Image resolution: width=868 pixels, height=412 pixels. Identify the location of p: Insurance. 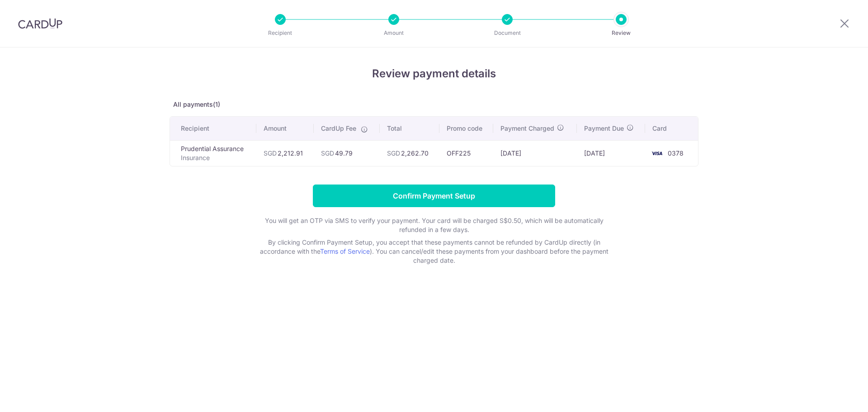
(215, 158).